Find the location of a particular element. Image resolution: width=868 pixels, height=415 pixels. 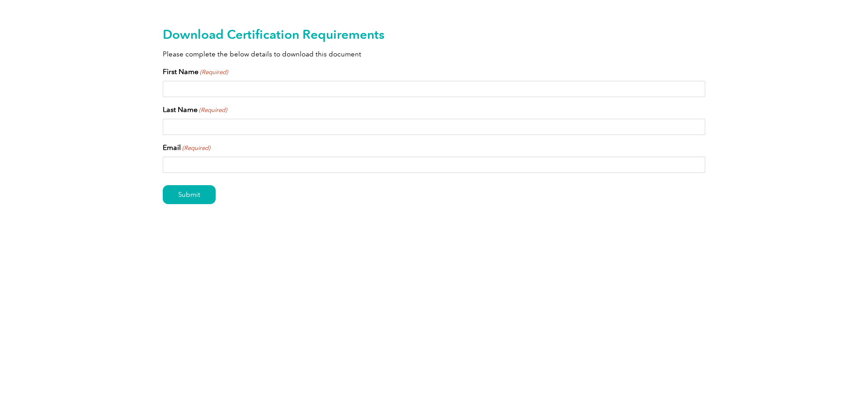

h2: Download Certification Requirements is located at coordinates (434, 34).